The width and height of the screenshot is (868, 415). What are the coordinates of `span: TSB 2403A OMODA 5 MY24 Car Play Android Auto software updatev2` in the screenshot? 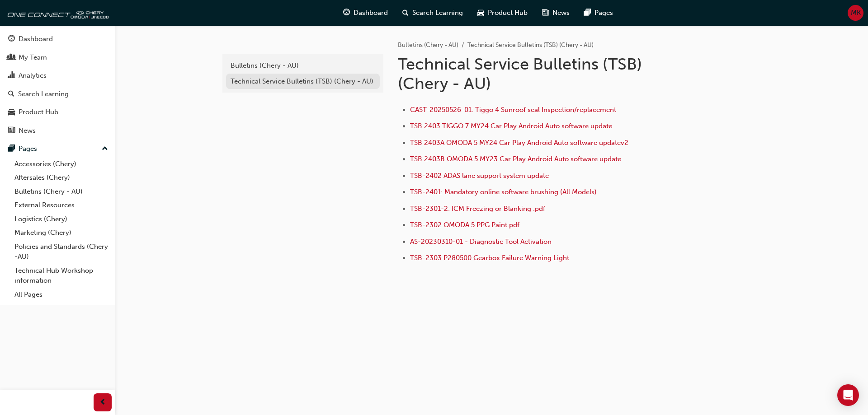 It's located at (519, 142).